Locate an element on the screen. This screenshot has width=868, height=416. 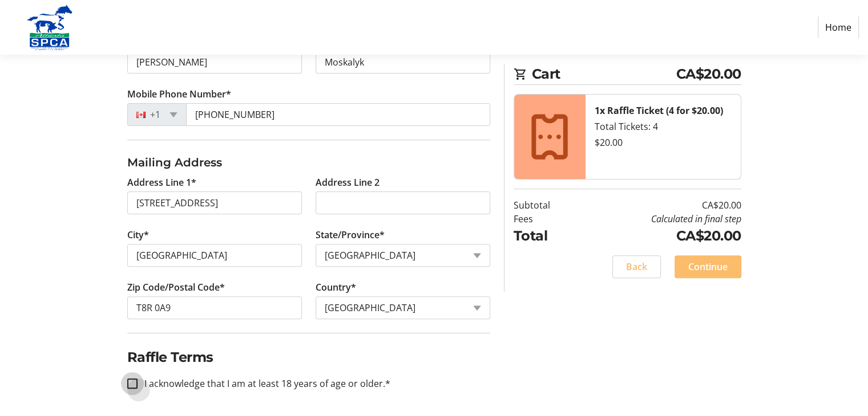
label: State/Province* is located at coordinates (350, 235).